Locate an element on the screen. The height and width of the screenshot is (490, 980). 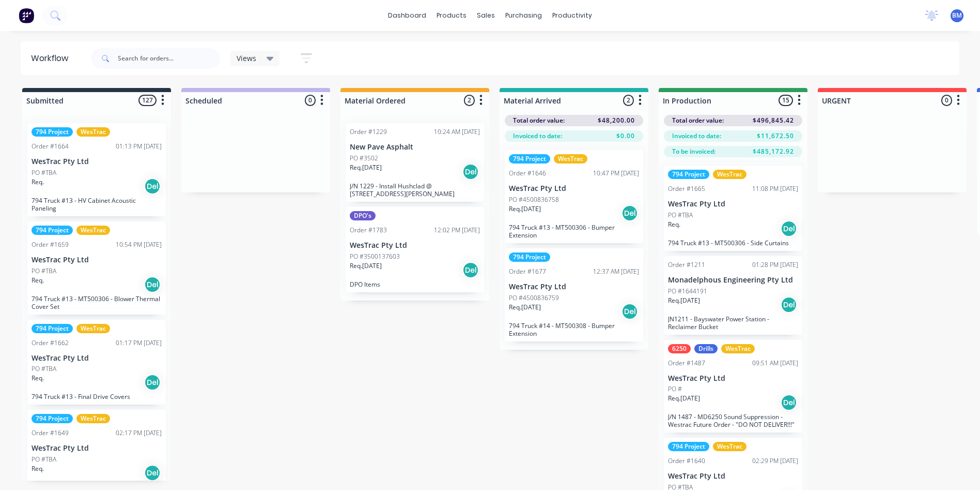
div: Order #1211 is located at coordinates (687, 265).